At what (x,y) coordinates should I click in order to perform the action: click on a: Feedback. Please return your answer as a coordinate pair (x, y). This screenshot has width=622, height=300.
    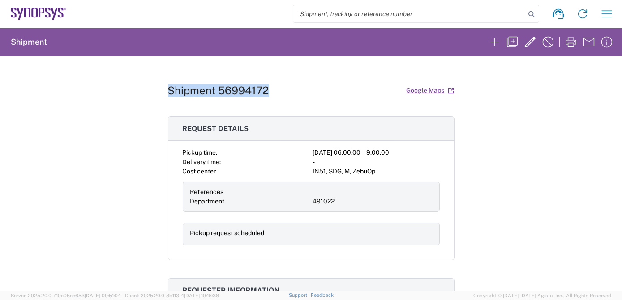
    Looking at the image, I should click on (322, 296).